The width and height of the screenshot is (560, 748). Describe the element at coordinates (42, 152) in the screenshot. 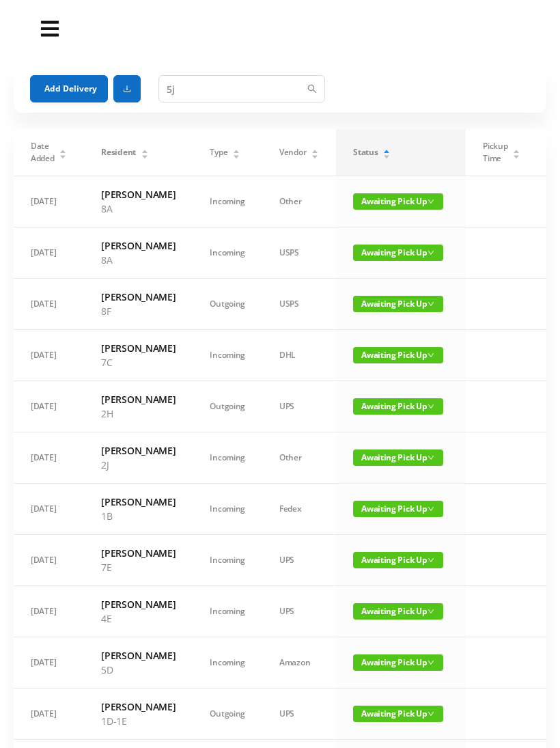

I see `span: Date Added` at that location.